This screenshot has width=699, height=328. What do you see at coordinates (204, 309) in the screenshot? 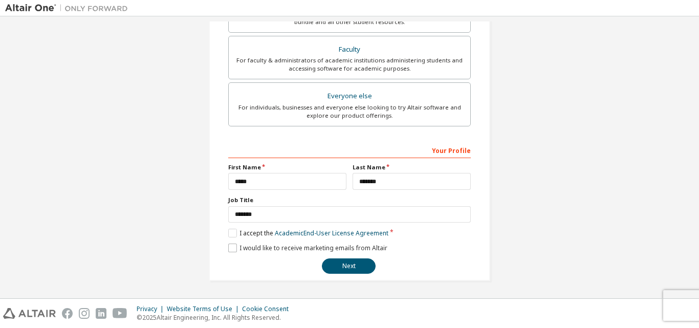
I see `div: Website Terms of Use` at bounding box center [204, 309].